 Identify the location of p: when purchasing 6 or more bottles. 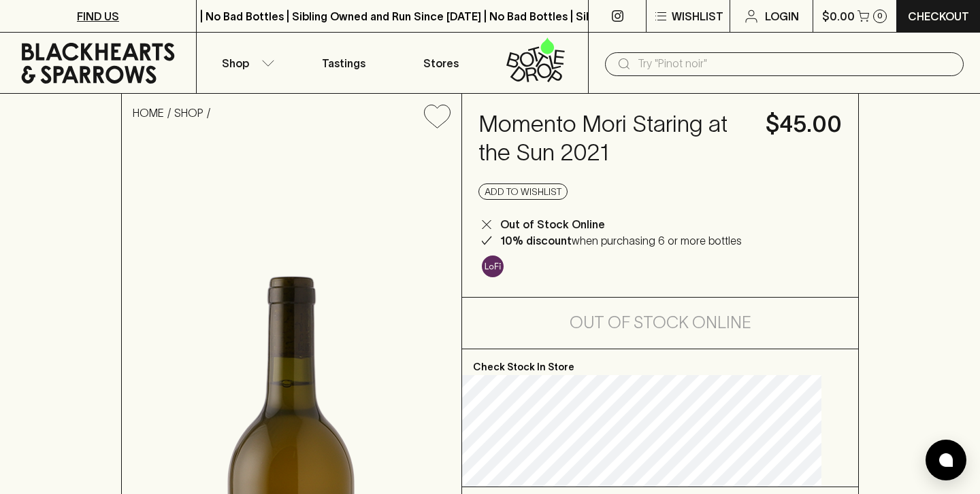
(621, 241).